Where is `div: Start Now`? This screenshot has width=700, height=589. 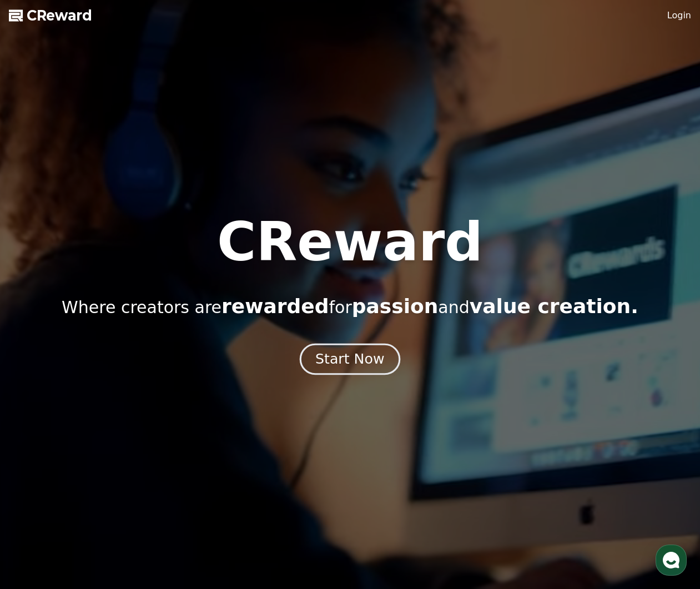
div: Start Now is located at coordinates (350, 359).